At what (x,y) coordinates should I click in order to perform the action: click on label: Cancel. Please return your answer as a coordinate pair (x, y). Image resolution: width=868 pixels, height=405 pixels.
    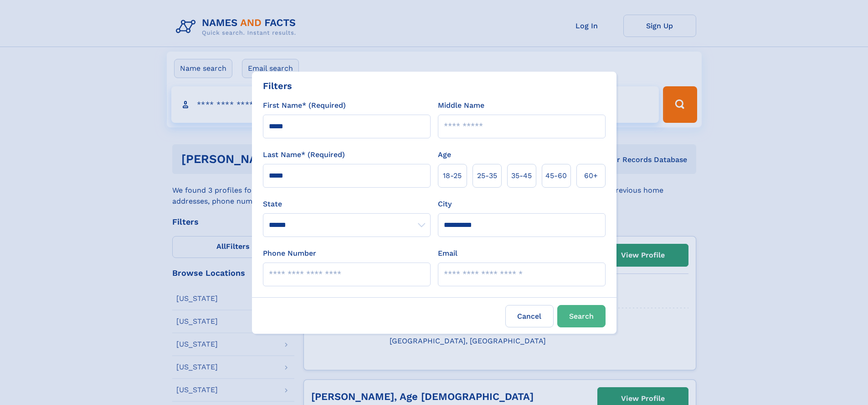
    Looking at the image, I should click on (530, 315).